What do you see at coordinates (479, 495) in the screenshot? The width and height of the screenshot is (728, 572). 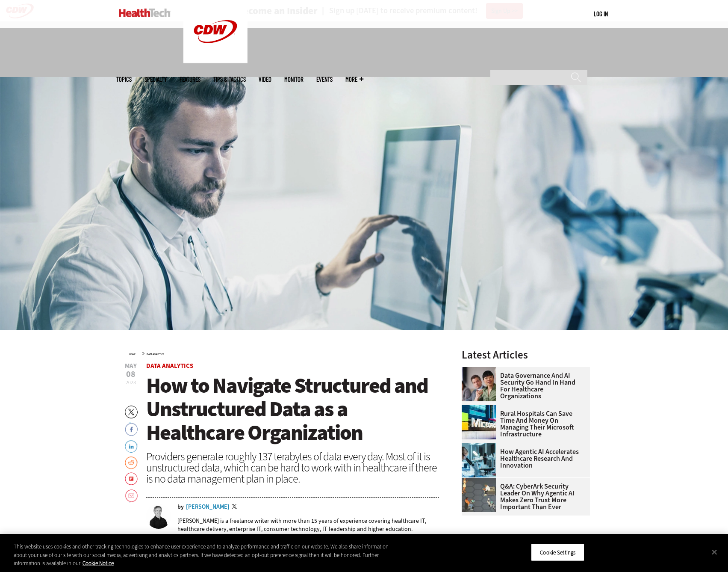 I see `img: Group of humans and robots accessing a network` at bounding box center [479, 495].